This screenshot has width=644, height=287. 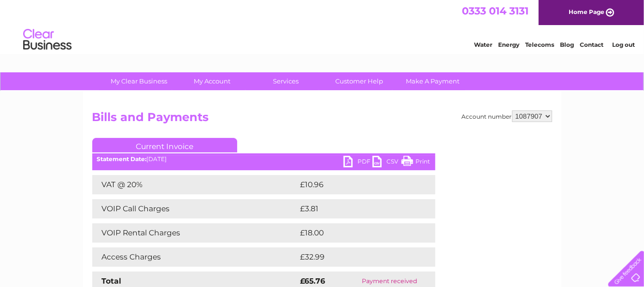 I want to click on a: Contact, so click(x=591, y=44).